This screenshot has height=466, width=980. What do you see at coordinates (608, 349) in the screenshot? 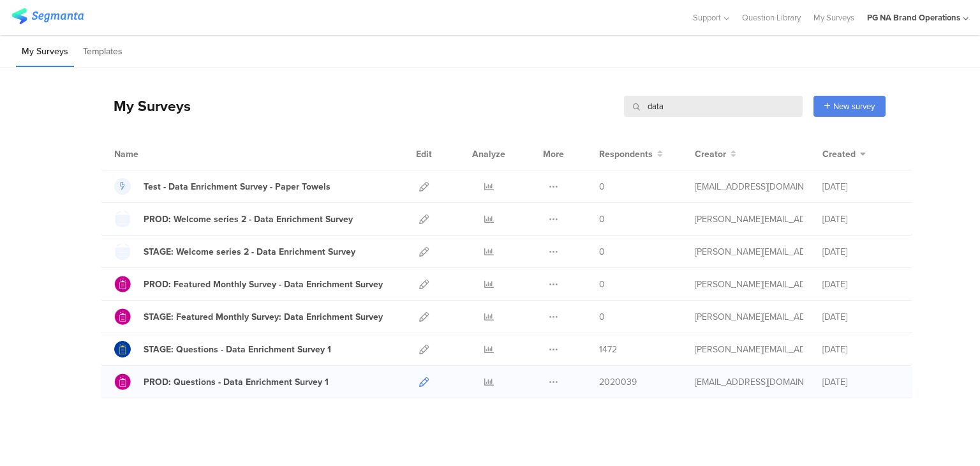
I see `span: 1472` at bounding box center [608, 349].